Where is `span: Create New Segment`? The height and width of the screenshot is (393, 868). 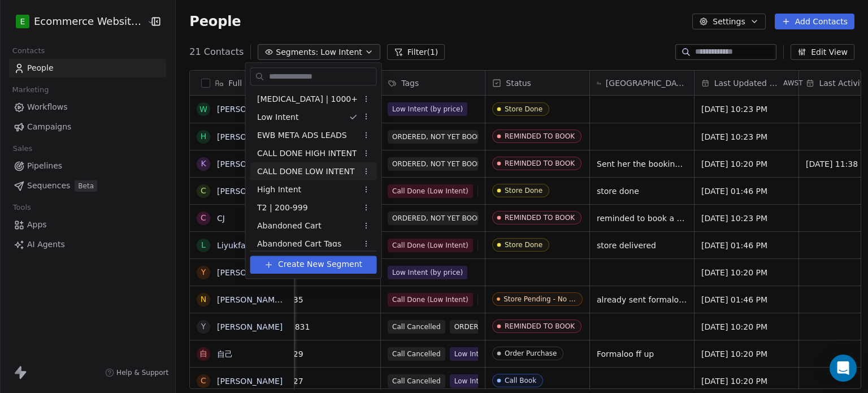
span: Create New Segment is located at coordinates (320, 264).